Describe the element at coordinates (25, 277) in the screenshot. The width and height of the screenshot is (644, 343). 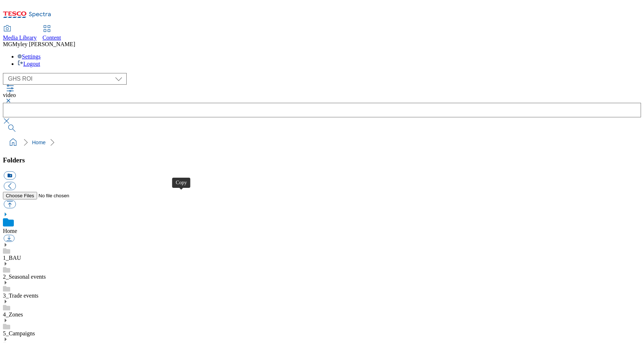
I see `a: 2_Seasonal events` at that location.